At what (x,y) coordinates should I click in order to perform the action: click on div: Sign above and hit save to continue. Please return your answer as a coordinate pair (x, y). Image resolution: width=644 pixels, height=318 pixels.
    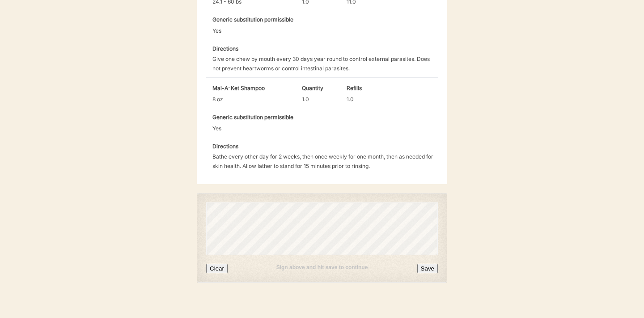
    Looking at the image, I should click on (322, 267).